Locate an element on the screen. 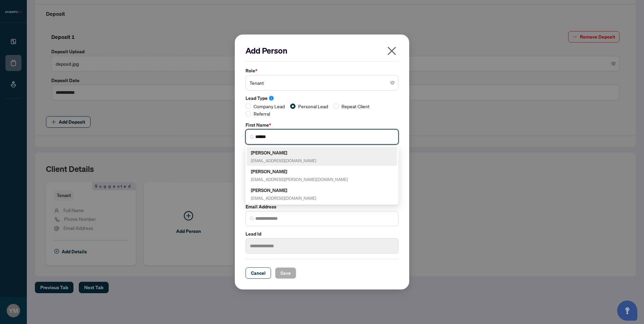  label: Lead Id is located at coordinates (322, 234).